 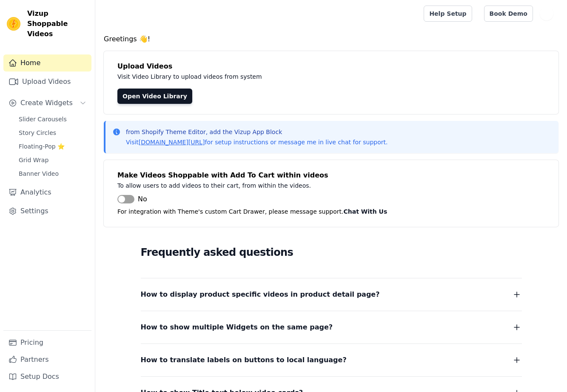 What do you see at coordinates (52, 173) in the screenshot?
I see `a: Banner Video` at bounding box center [52, 173].